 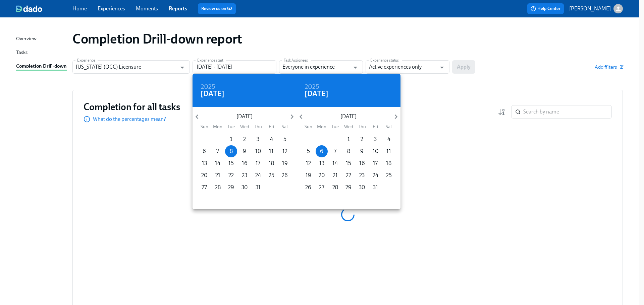 I want to click on button: 28, so click(x=218, y=188).